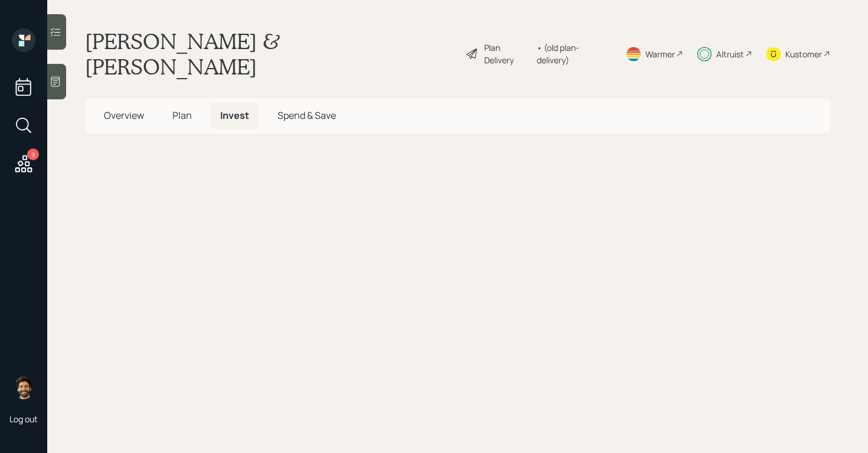 Image resolution: width=868 pixels, height=453 pixels. I want to click on span: Spend & Save, so click(307, 116).